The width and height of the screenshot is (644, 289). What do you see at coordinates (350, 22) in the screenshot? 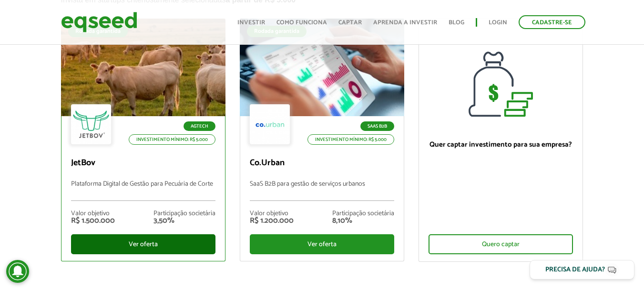
I see `a: Captar` at bounding box center [350, 22].